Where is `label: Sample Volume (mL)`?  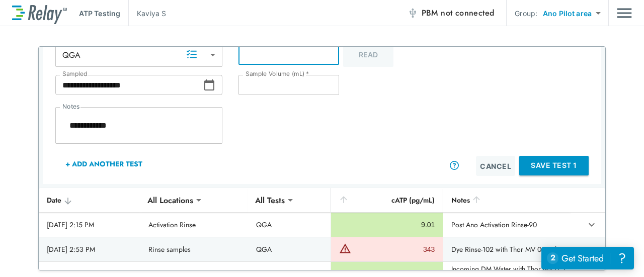 label: Sample Volume (mL) is located at coordinates (277, 74).